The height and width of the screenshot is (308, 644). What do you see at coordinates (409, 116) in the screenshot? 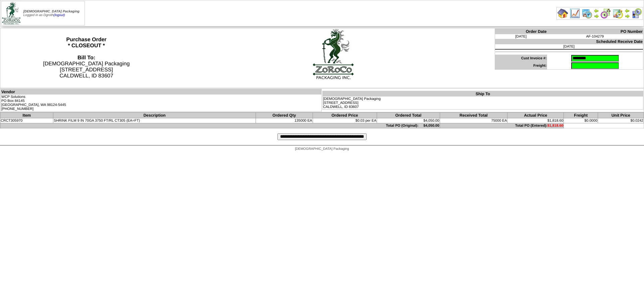
I see `th: Ordered Total` at bounding box center [409, 116].